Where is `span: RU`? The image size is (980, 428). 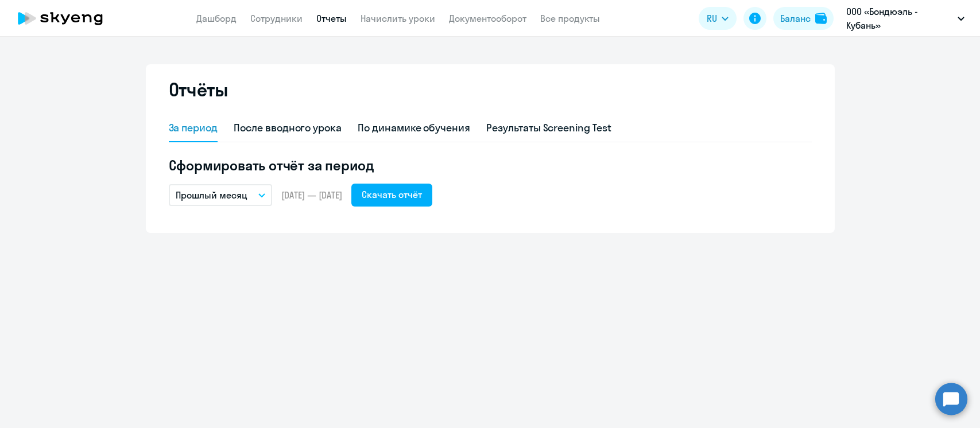 span: RU is located at coordinates (712, 18).